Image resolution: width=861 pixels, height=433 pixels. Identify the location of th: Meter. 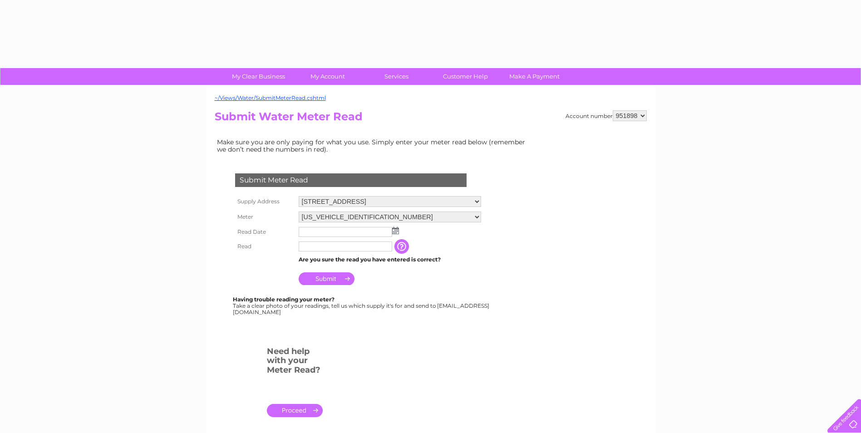
(265, 217).